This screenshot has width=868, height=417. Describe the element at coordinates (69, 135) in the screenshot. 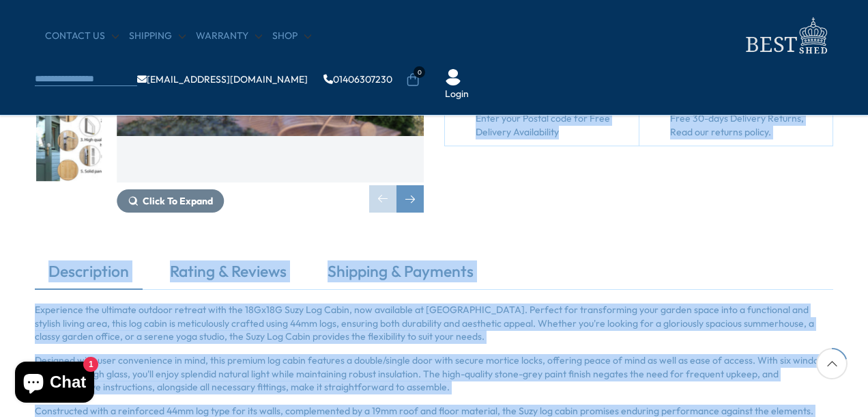

I see `div: 3 / 7` at that location.